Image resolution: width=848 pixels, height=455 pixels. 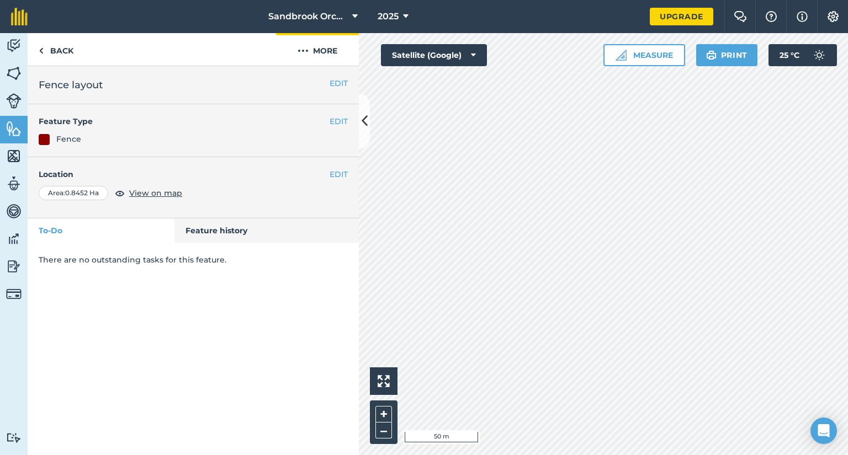 What do you see at coordinates (193, 174) in the screenshot?
I see `h4: Location` at bounding box center [193, 174].